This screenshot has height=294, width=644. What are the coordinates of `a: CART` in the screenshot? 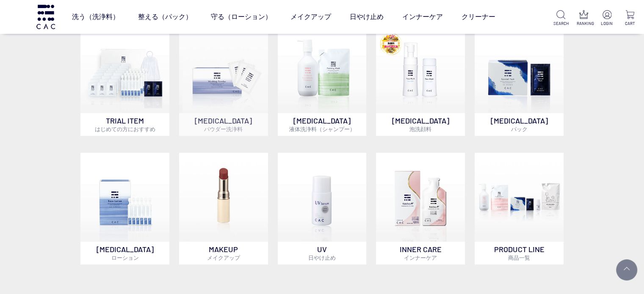 It's located at (630, 18).